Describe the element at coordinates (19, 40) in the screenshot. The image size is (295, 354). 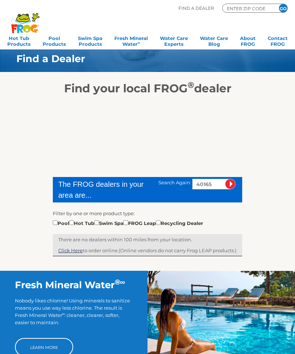
I see `a: Hot TubProducts` at that location.